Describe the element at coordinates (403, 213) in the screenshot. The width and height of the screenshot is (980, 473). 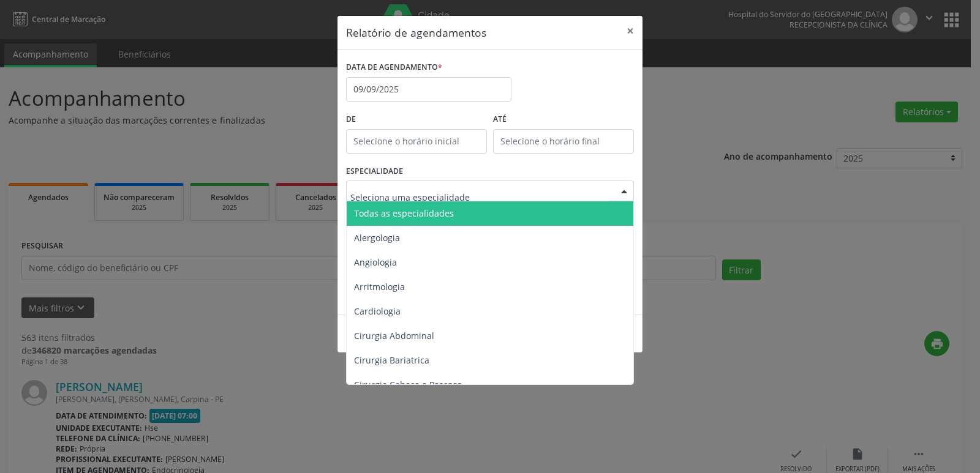
I see `span: Todas as especialidades` at that location.